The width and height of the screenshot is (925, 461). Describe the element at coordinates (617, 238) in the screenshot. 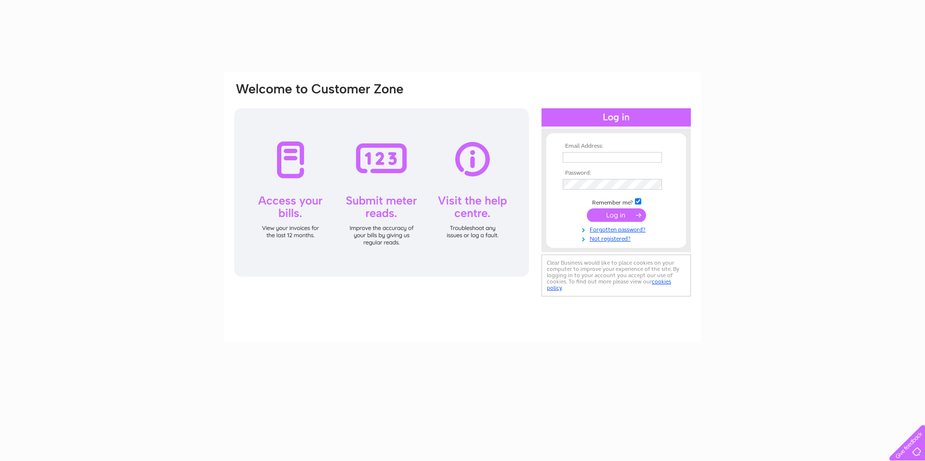

I see `a: Not registered?` at that location.